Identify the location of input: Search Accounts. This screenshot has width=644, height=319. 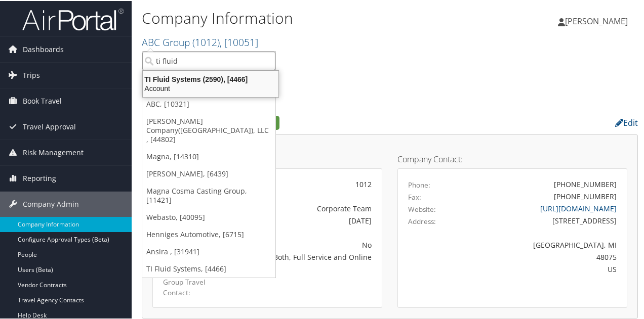
(208, 59).